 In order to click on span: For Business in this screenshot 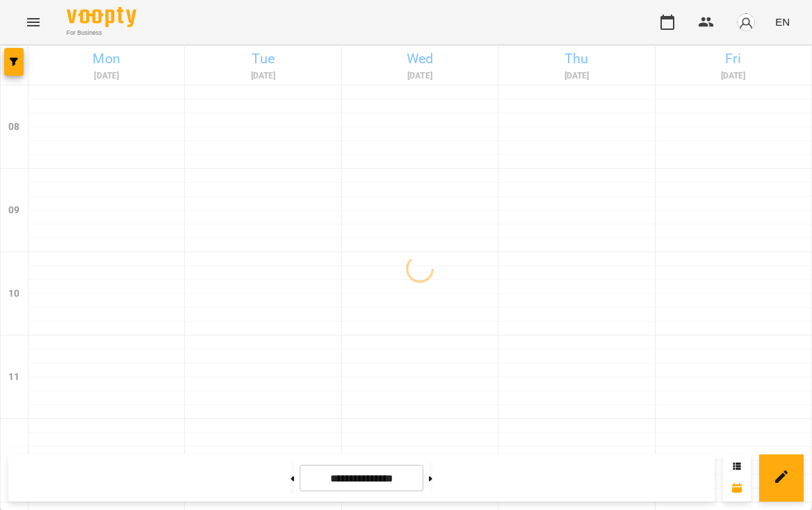, I will do `click(102, 33)`.